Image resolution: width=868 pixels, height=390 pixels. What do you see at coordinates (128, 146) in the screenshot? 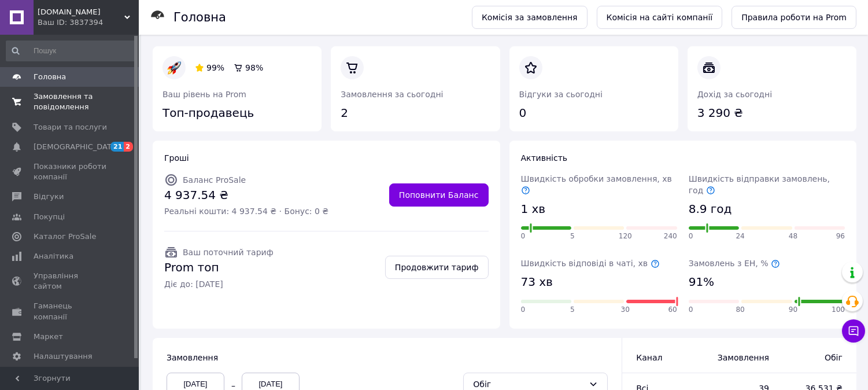
I see `span: 2` at bounding box center [128, 146].